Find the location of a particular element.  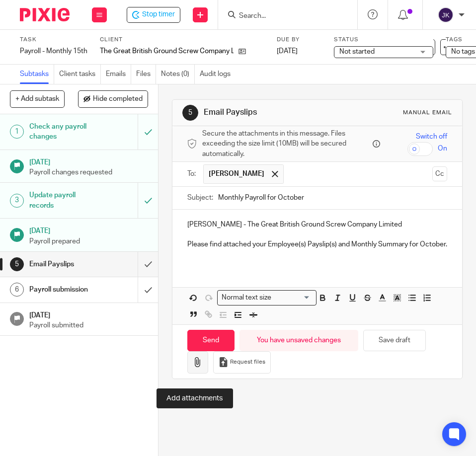

div: Manual email is located at coordinates (428, 113).